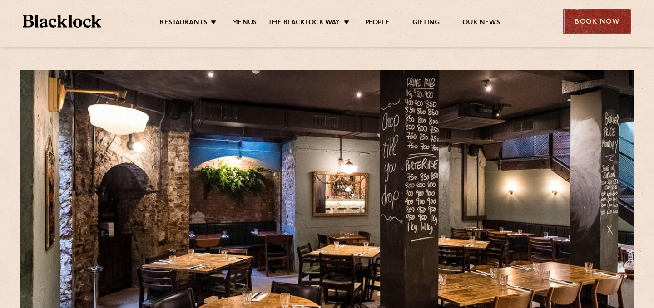 The height and width of the screenshot is (308, 654). What do you see at coordinates (62, 21) in the screenshot?
I see `img: BL_Textured_Logo-footer-cropped.svg` at bounding box center [62, 21].